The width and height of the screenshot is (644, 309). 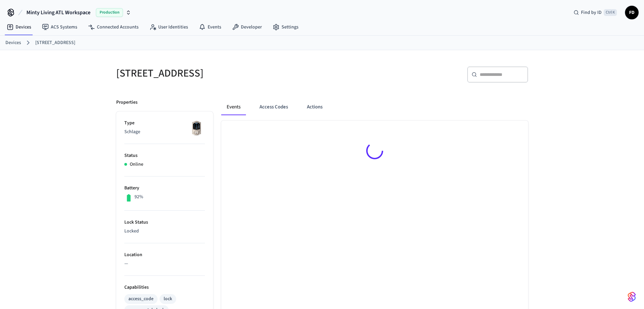 What do you see at coordinates (165, 222) in the screenshot?
I see `p: Lock Status` at bounding box center [165, 222].